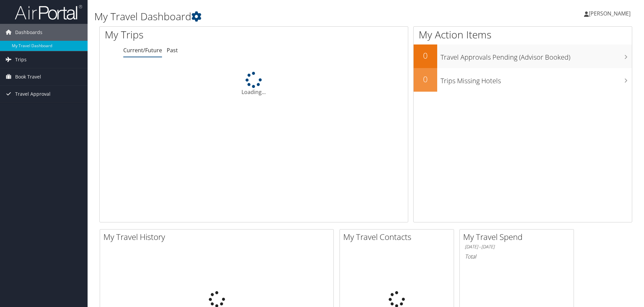 Image resolution: width=644 pixels, height=307 pixels. I want to click on h1: My Trips, so click(189, 35).